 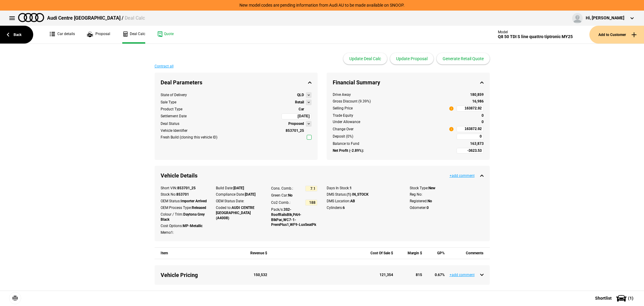 What do you see at coordinates (98, 35) in the screenshot?
I see `a: Proposal` at bounding box center [98, 35].